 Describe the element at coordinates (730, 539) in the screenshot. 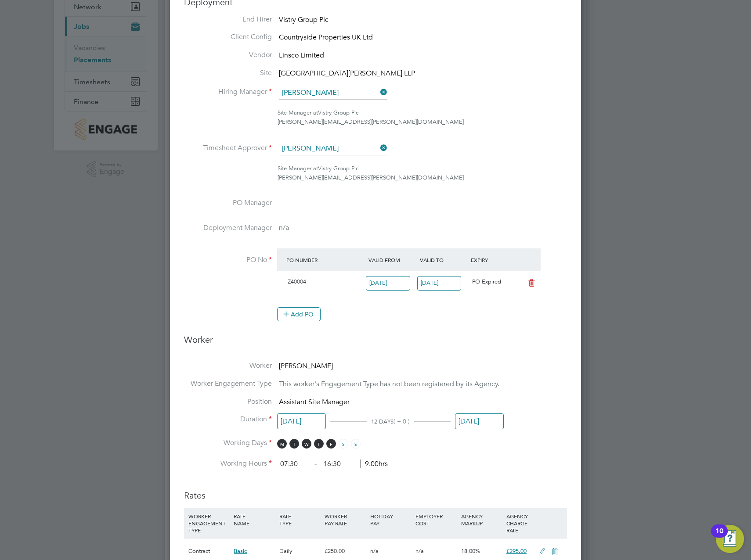

I see `button: Open Resource Center, 10 new notifications` at that location.